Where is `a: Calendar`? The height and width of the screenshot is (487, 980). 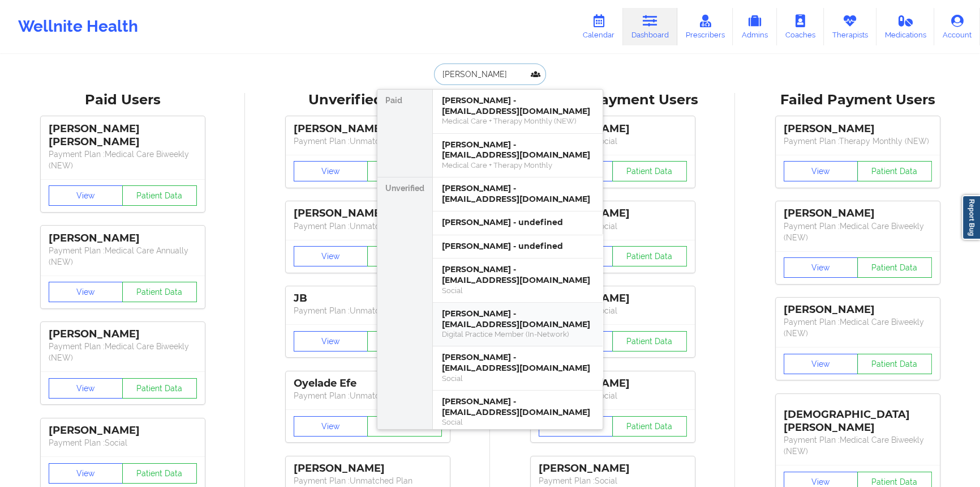
a: Calendar is located at coordinates (599, 27).